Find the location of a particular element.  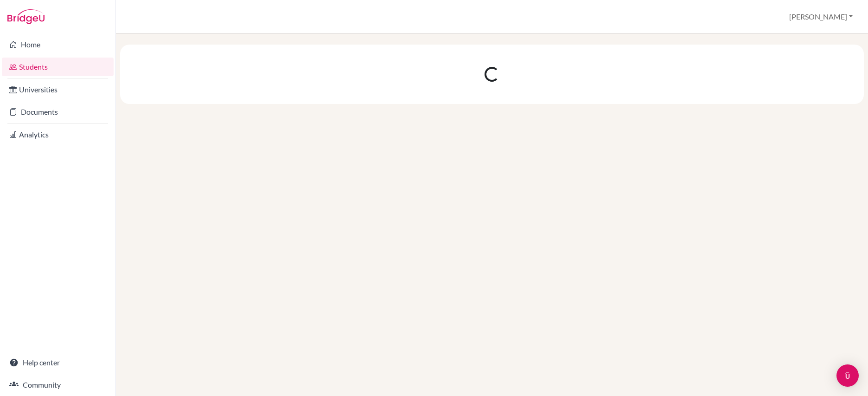

a: Analytics is located at coordinates (58, 134).